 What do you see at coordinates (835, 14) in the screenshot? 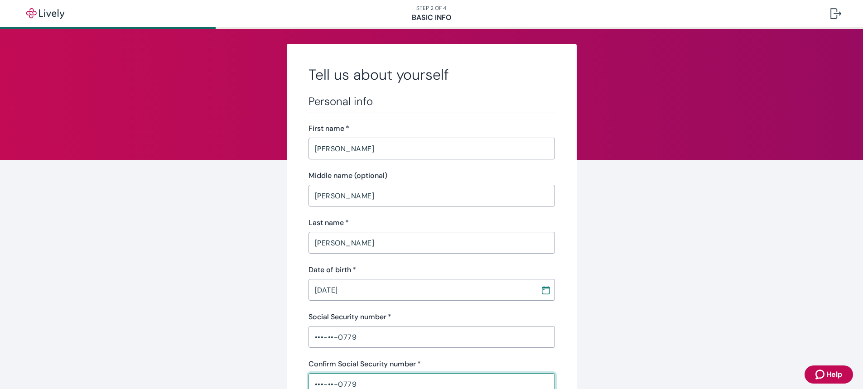
I see `button: Log out` at bounding box center [835, 14].